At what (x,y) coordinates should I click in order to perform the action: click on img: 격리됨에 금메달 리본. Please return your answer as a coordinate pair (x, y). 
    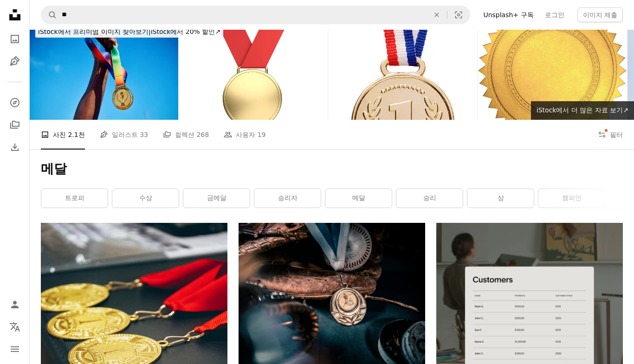
    Looking at the image, I should click on (403, 70).